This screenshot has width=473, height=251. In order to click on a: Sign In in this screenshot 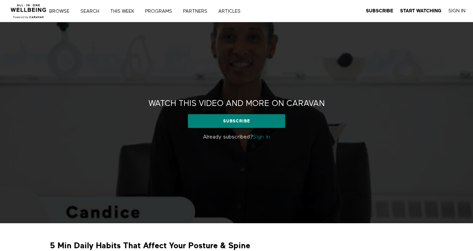, I will do `click(457, 11)`.